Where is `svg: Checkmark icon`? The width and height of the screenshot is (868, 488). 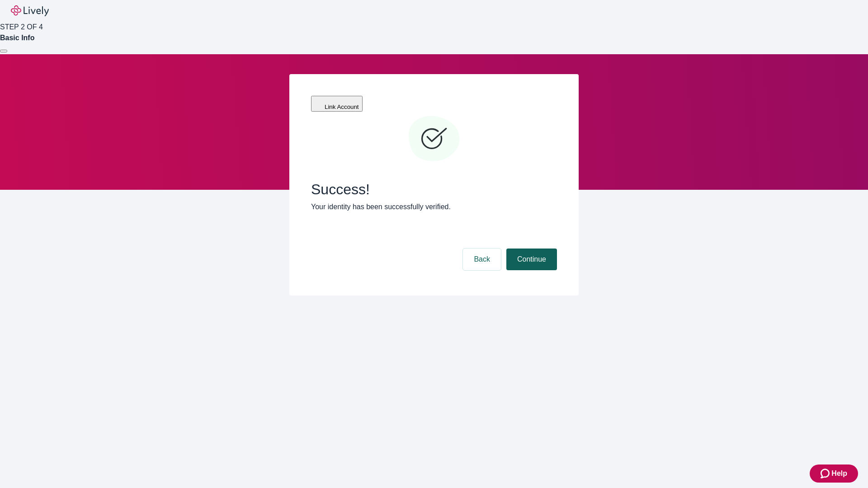
svg: Checkmark icon is located at coordinates (434, 139).